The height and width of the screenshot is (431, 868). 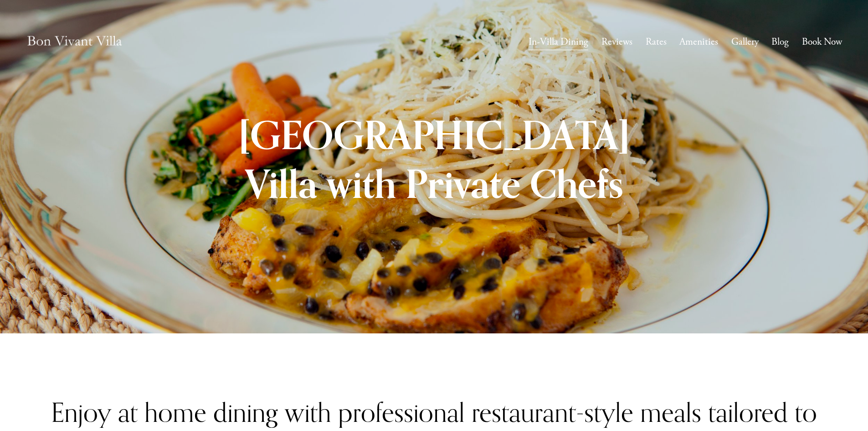 I want to click on a: In-Villa Dining, so click(x=559, y=42).